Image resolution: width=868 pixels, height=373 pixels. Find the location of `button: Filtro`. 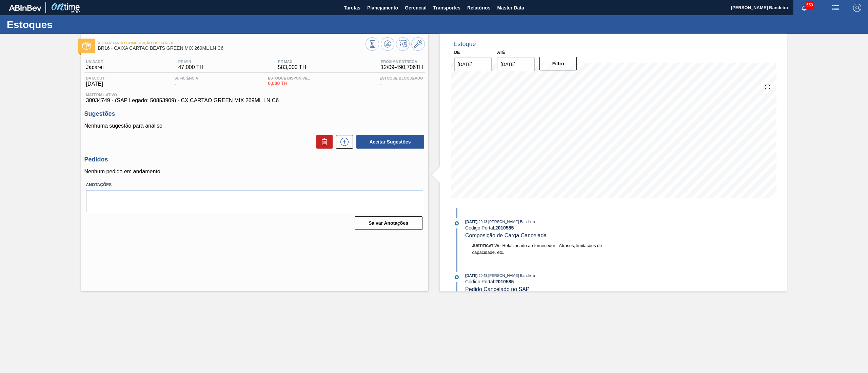

button: Filtro is located at coordinates (558, 64).